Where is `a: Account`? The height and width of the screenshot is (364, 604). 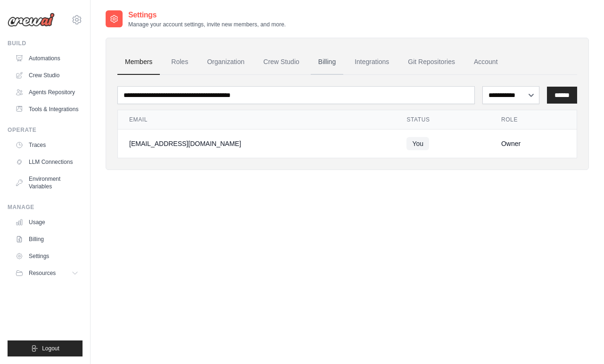 a: Account is located at coordinates (486, 62).